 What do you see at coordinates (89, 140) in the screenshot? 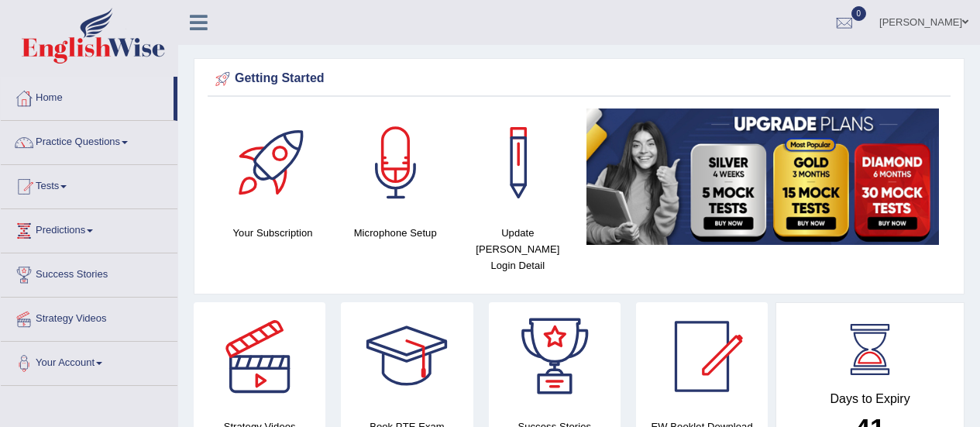
I see `a: Practice Questions` at bounding box center [89, 140].